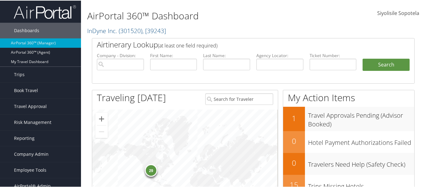  What do you see at coordinates (349, 118) in the screenshot?
I see `a: 1Travel Approvals Pending (Advisor Booked)` at bounding box center [349, 118].